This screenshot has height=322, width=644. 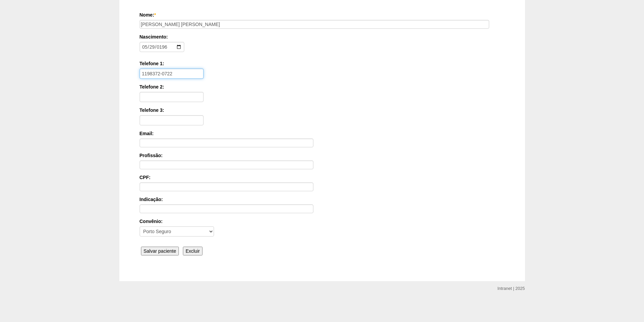 What do you see at coordinates (322, 110) in the screenshot?
I see `label: Telefone 3:` at bounding box center [322, 110].